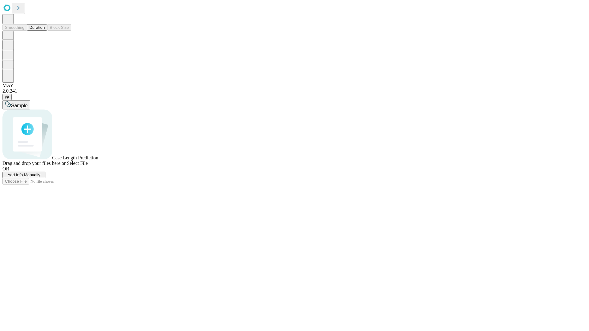 The width and height of the screenshot is (589, 331). What do you see at coordinates (24, 175) in the screenshot?
I see `button: Add Info Manually` at bounding box center [24, 175].